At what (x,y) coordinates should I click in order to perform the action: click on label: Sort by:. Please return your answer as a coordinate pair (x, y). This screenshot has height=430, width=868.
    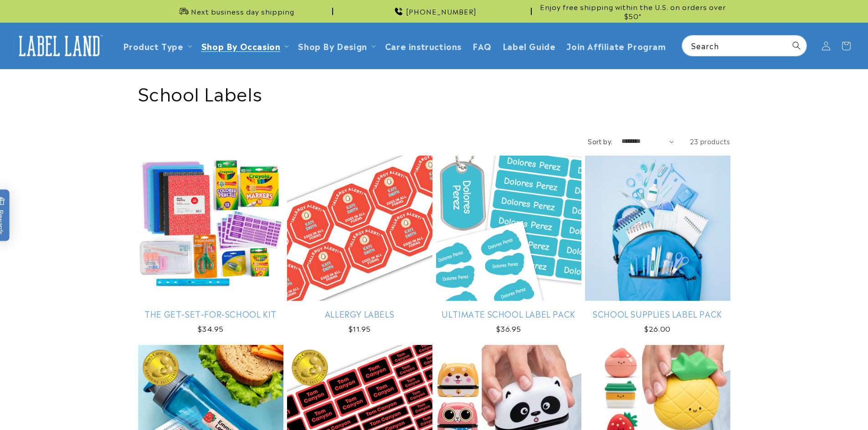
    Looking at the image, I should click on (600, 141).